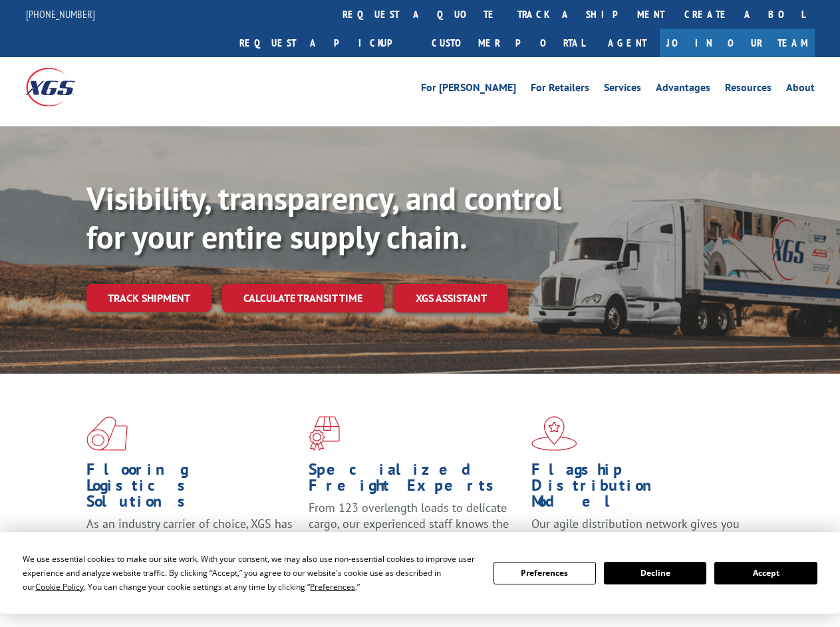 The image size is (840, 627). I want to click on a: Join Our Team, so click(737, 43).